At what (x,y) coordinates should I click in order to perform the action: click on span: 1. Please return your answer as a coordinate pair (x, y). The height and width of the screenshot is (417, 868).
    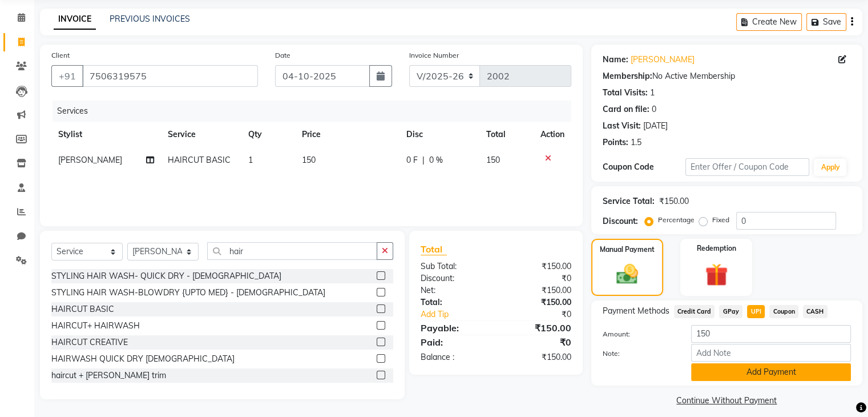
    Looking at the image, I should click on (251, 160).